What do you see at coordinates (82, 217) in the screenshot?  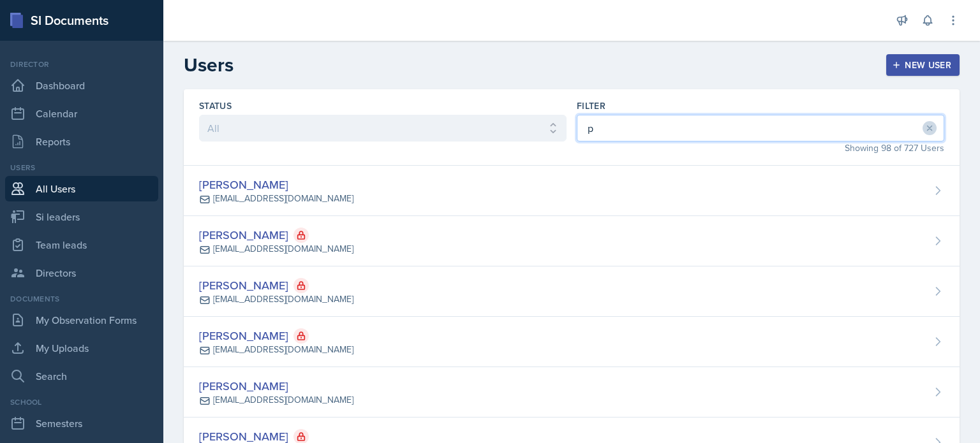 I see `a: Si leaders` at bounding box center [82, 217].